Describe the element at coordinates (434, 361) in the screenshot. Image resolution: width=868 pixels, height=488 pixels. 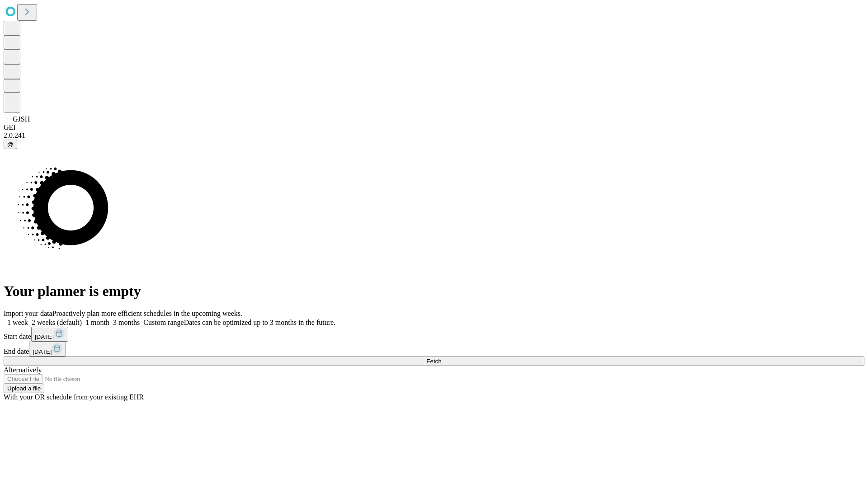
I see `span: Fetch` at that location.